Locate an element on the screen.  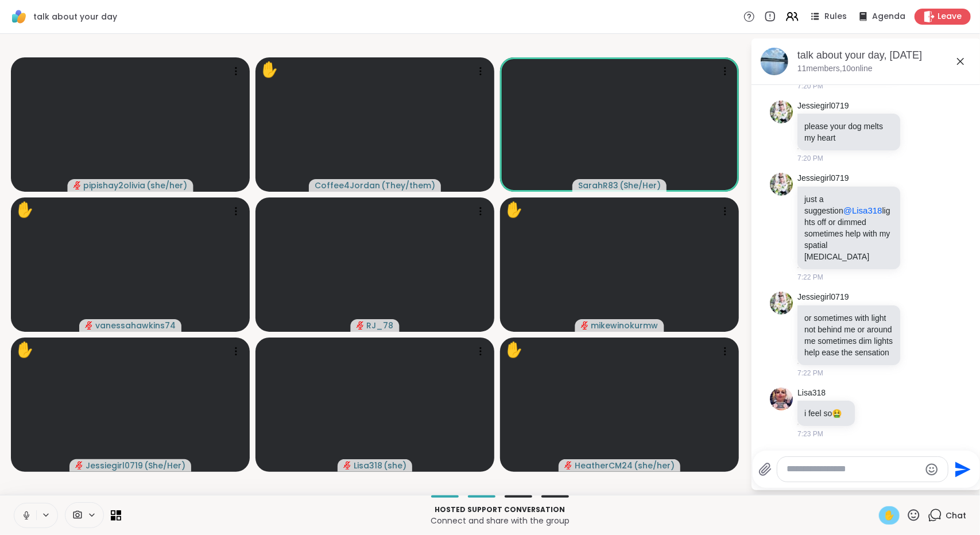
img: ShareWell Logomark is located at coordinates (19, 17).